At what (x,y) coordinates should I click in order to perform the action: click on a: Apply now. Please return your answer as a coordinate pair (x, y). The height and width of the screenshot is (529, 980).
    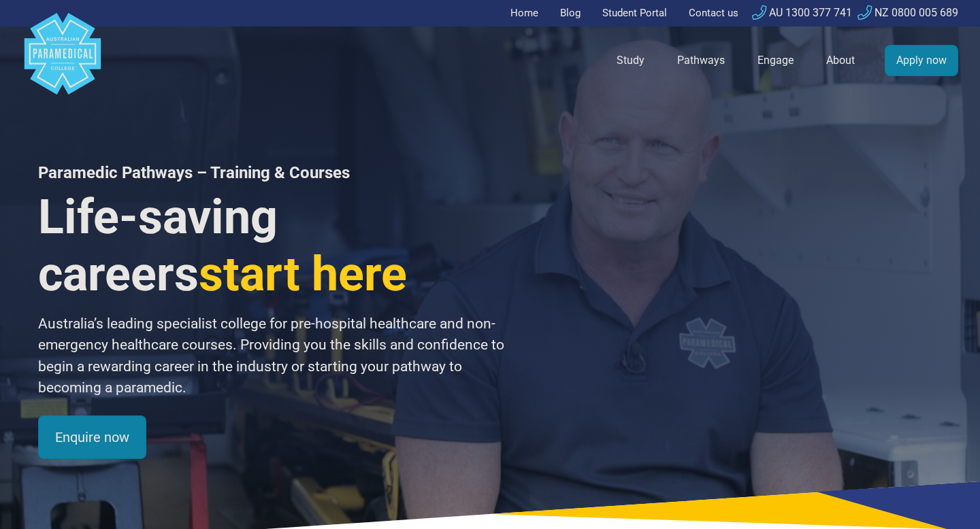
    Looking at the image, I should click on (921, 61).